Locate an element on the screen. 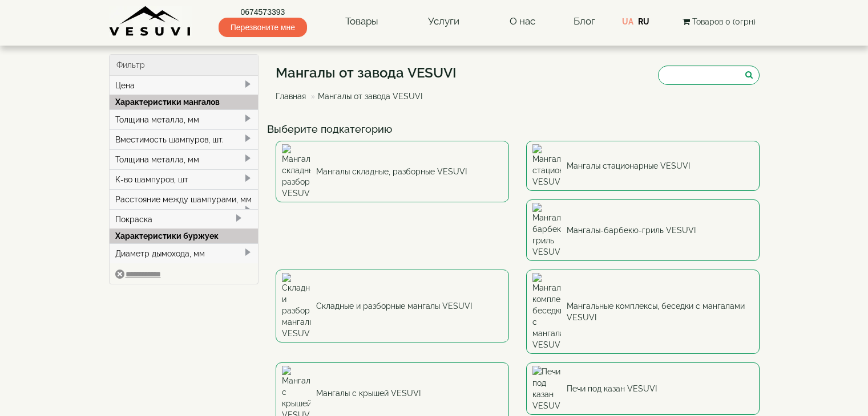  li: Мангалы от завода VESUVI is located at coordinates (365, 96).